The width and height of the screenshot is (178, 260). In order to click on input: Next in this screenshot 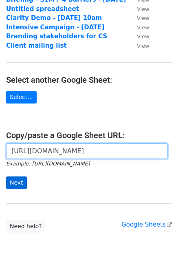, I will do `click(16, 182)`.